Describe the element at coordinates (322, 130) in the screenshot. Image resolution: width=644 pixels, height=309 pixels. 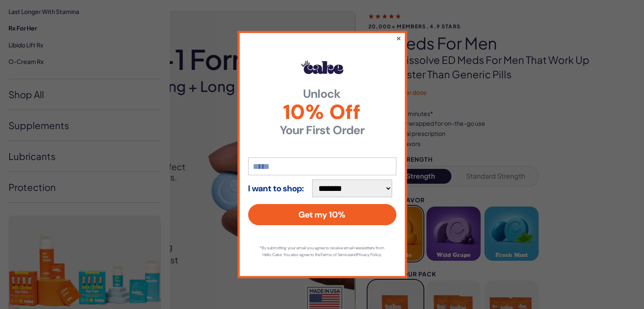
I see `strong: Your First Order` at that location.